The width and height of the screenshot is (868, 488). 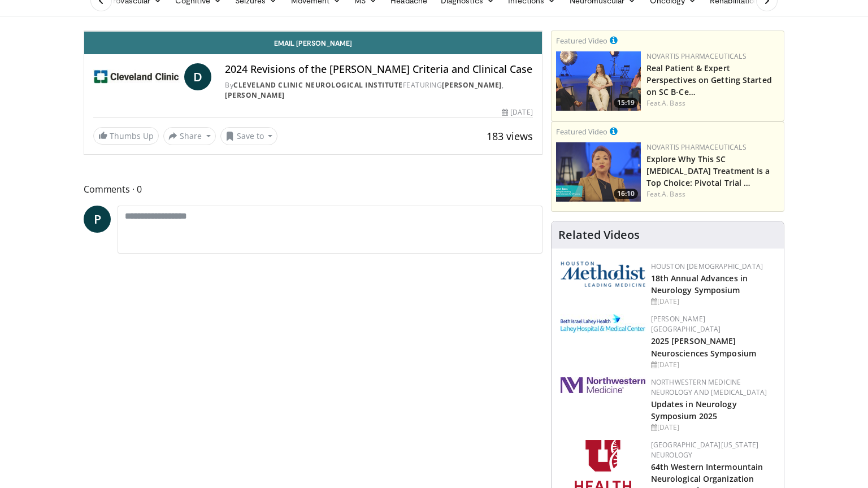 I want to click on a: Thumbs Up, so click(x=126, y=135).